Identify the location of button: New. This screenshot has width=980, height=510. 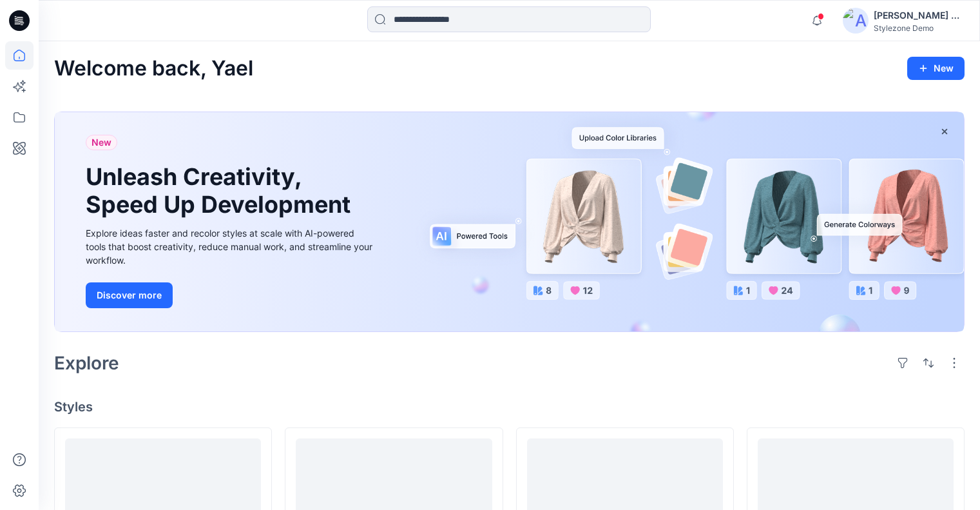
(936, 69).